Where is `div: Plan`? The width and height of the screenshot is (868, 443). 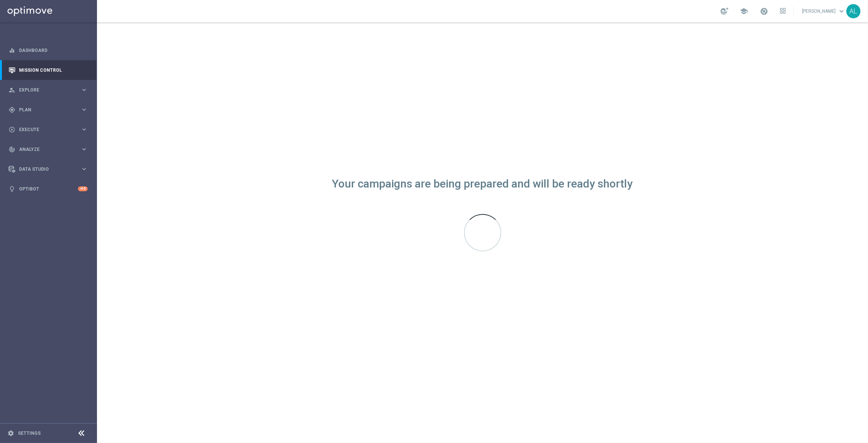 div: Plan is located at coordinates (45, 110).